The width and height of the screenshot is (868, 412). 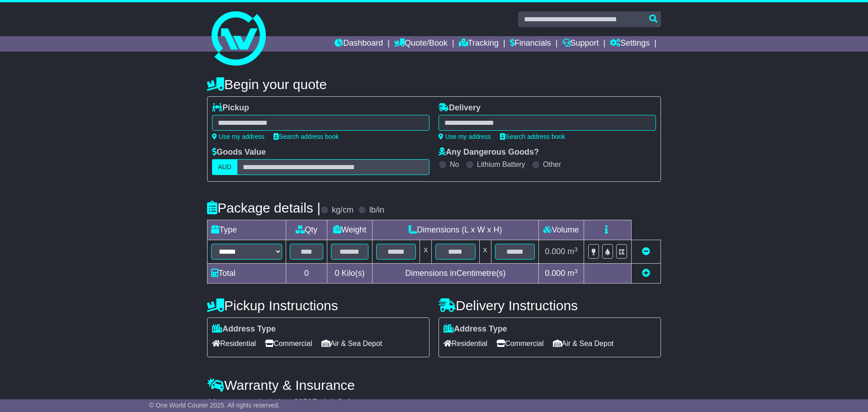 I want to click on td: Type, so click(x=247, y=230).